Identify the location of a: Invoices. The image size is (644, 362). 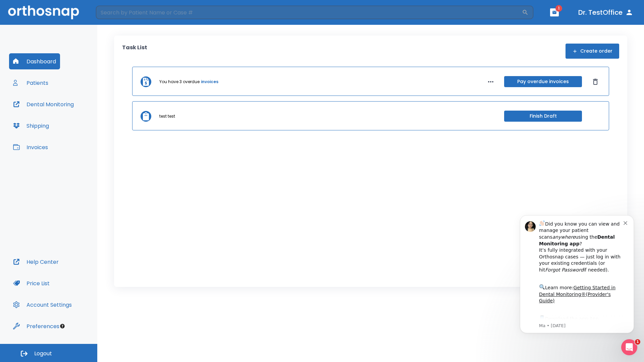
(31, 147).